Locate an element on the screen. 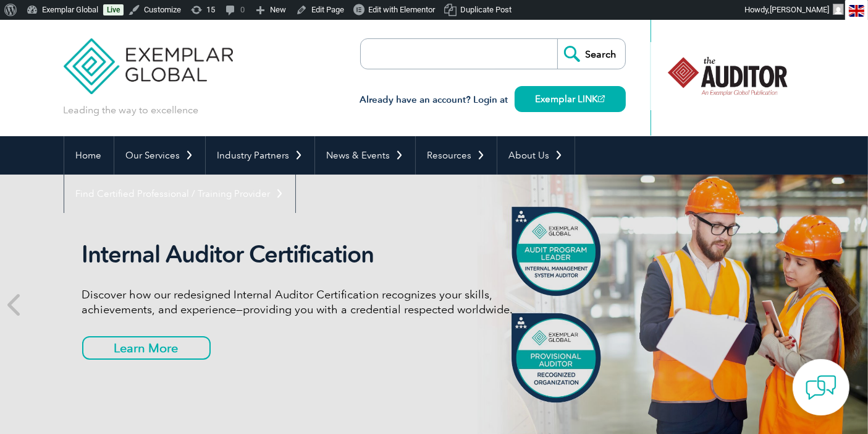  a: Home is located at coordinates (89, 155).